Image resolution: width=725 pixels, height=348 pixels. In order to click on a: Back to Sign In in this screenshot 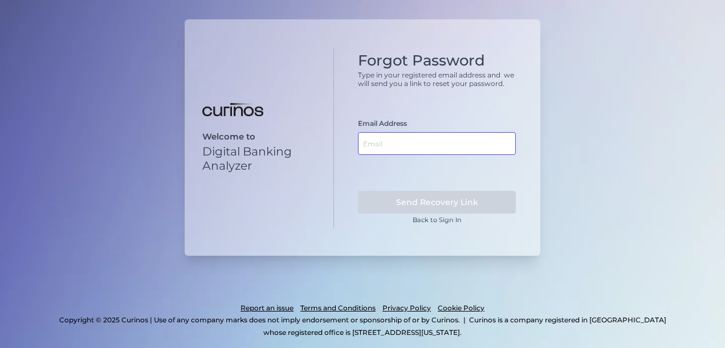, I will do `click(437, 220)`.